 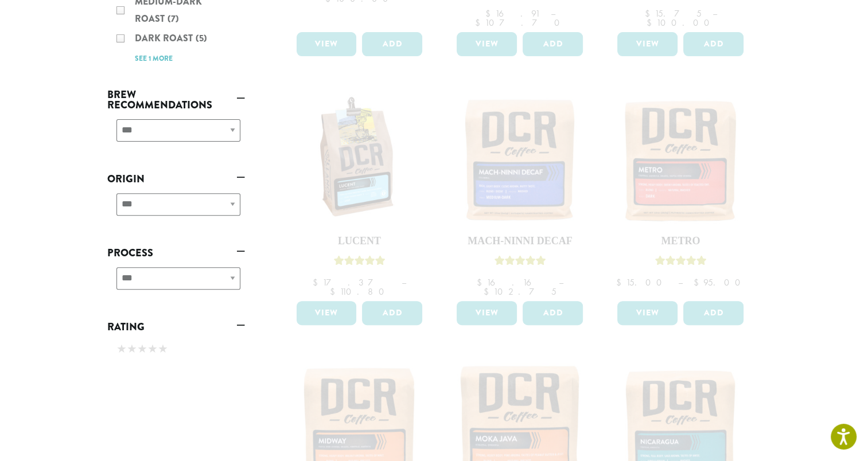 What do you see at coordinates (176, 135) in the screenshot?
I see `div: Brew Recommendations` at bounding box center [176, 135].